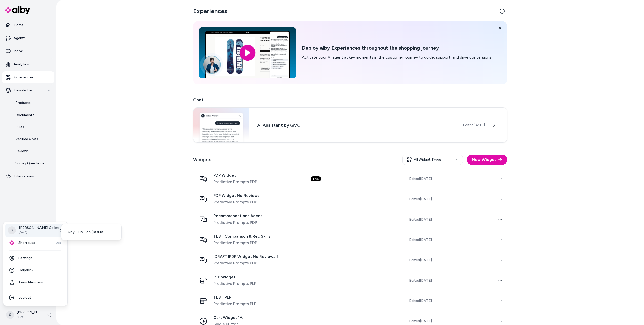  What do you see at coordinates (39, 233) in the screenshot?
I see `p: QVC` at bounding box center [39, 233].